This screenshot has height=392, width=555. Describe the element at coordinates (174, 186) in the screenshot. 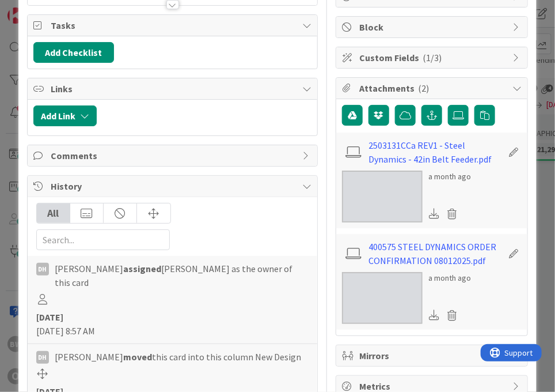

I see `span: History` at that location.